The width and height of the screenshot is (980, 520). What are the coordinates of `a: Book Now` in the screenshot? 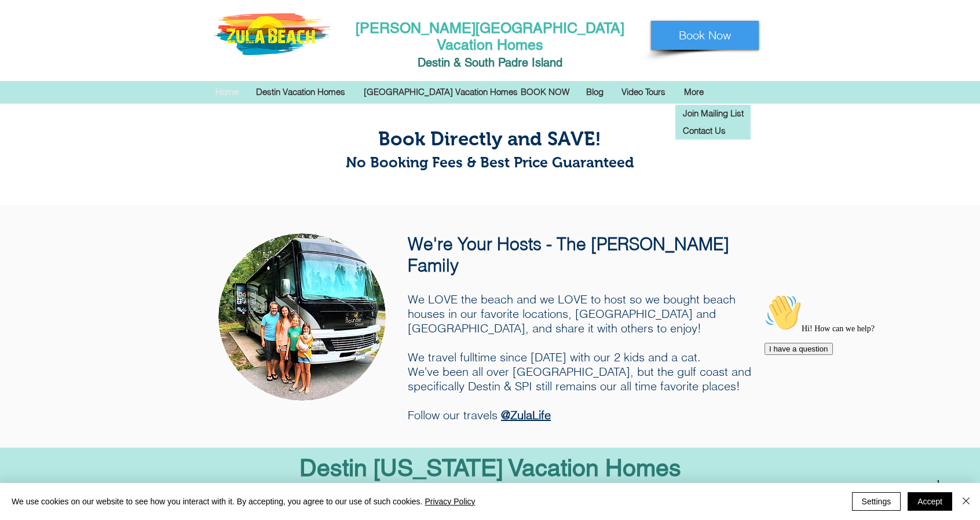 It's located at (705, 35).